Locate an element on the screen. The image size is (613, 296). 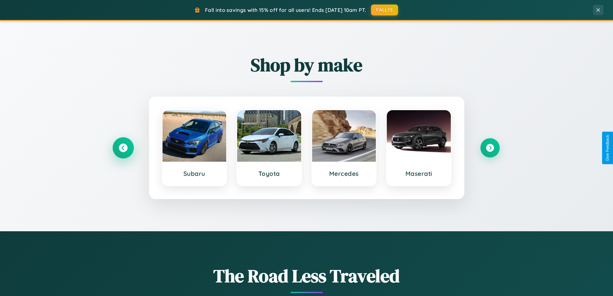
h3: Subaru is located at coordinates (195, 174).